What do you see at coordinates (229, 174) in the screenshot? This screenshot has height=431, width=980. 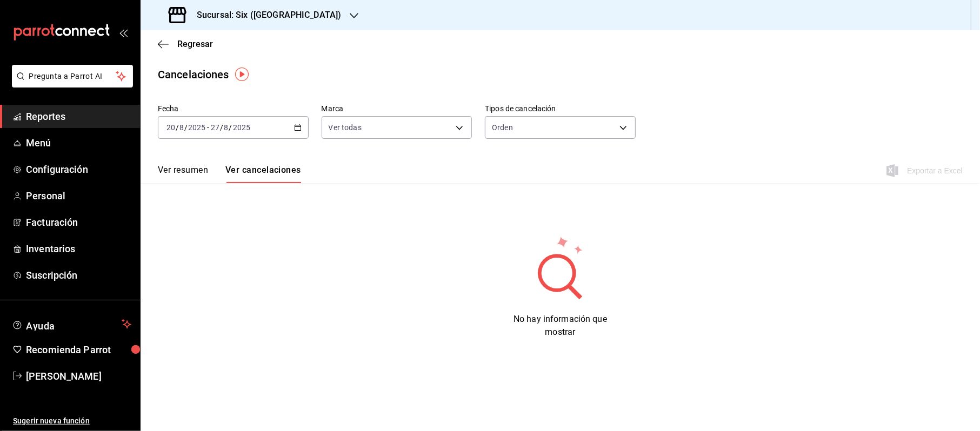 I see `div: navigation tabs` at bounding box center [229, 174].